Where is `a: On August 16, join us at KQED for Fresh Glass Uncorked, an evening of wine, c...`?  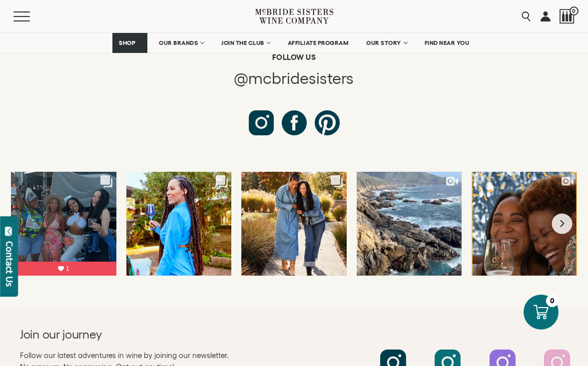 a: On August 16, join us at KQED for Fresh Glass Uncorked, an evening of wine, c... is located at coordinates (524, 224).